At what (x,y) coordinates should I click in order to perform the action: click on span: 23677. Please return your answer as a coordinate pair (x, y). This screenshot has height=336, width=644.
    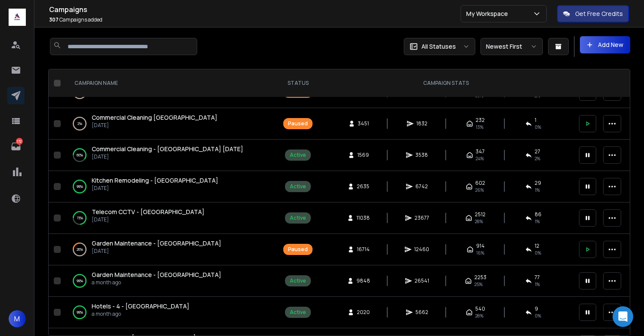
    Looking at the image, I should click on (422, 218).